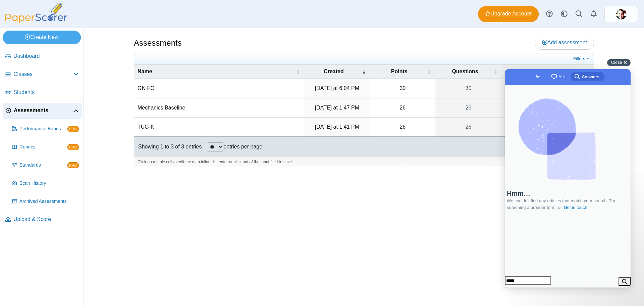 Image resolution: width=644 pixels, height=306 pixels. What do you see at coordinates (42, 75) in the screenshot?
I see `a: Classes` at bounding box center [42, 75].